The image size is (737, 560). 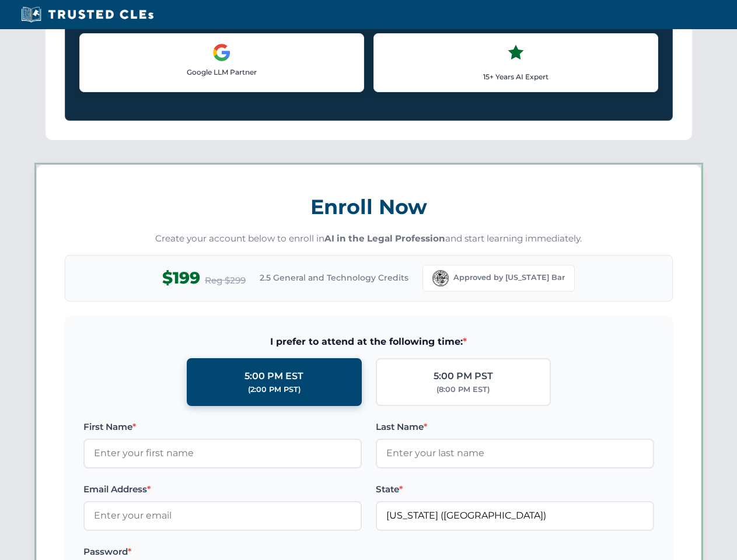 What do you see at coordinates (222, 52) in the screenshot?
I see `img: Google` at bounding box center [222, 52].